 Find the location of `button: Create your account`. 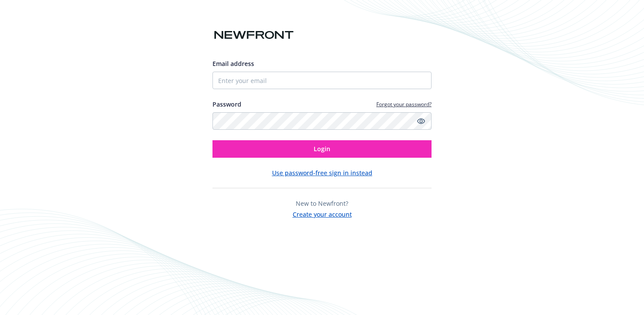

button: Create your account is located at coordinates (322, 214).